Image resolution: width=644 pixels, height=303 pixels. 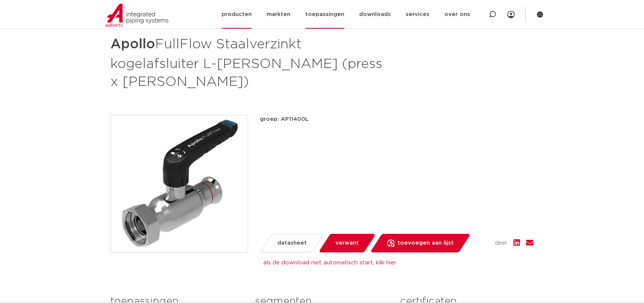 What do you see at coordinates (292, 243) in the screenshot?
I see `a: datasheet` at bounding box center [292, 243].